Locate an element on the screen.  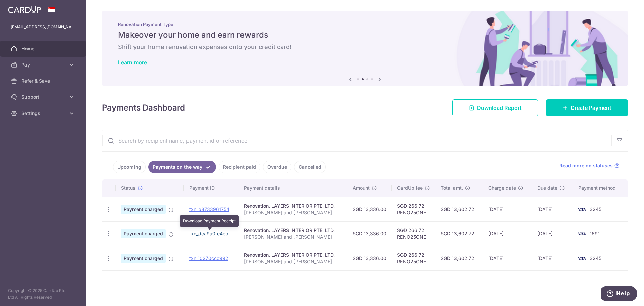
a: txn_10270ccc992 is located at coordinates (209, 258).